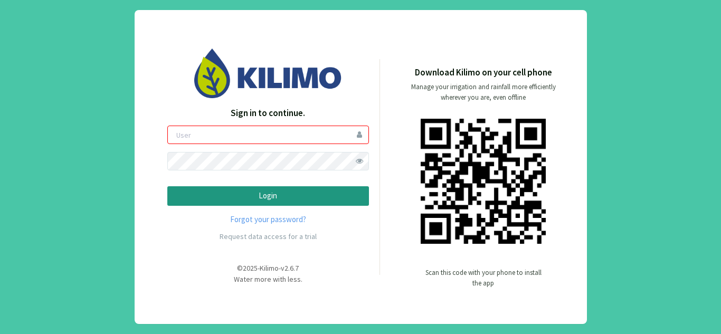 Image resolution: width=721 pixels, height=334 pixels. I want to click on p: Download Kilimo on your cell phone, so click(484, 73).